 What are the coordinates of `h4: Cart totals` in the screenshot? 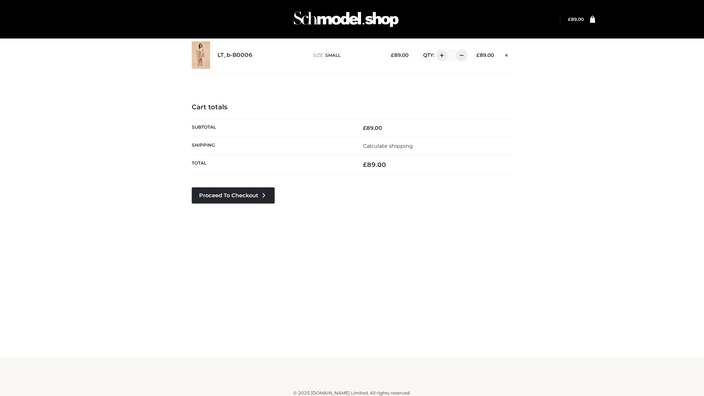 It's located at (352, 107).